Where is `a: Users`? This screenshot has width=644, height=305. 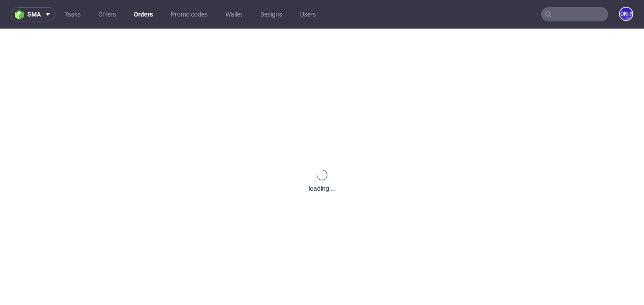 a: Users is located at coordinates (308, 14).